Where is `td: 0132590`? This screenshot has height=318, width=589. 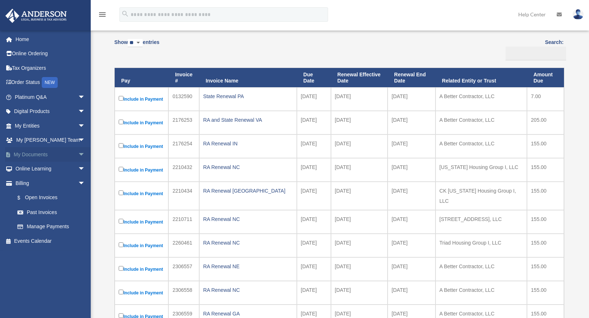
td: 0132590 is located at coordinates (184, 99).